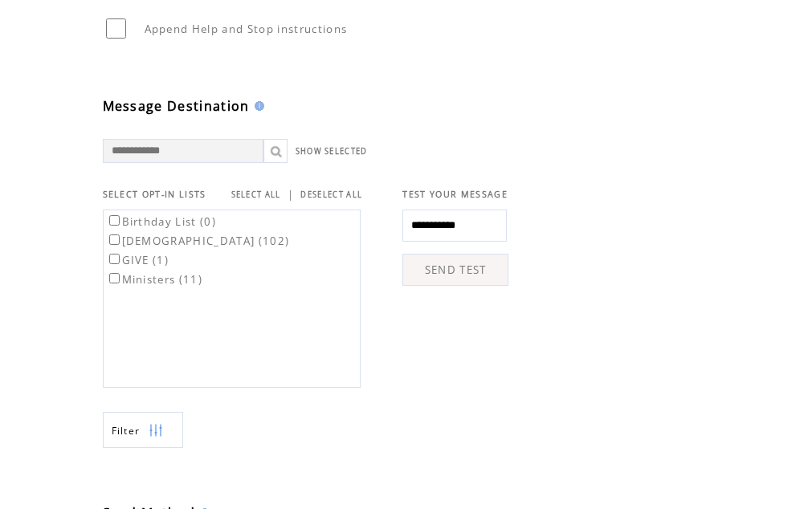 The height and width of the screenshot is (509, 812). What do you see at coordinates (137, 261) in the screenshot?
I see `label: GIVE (1)` at bounding box center [137, 261].